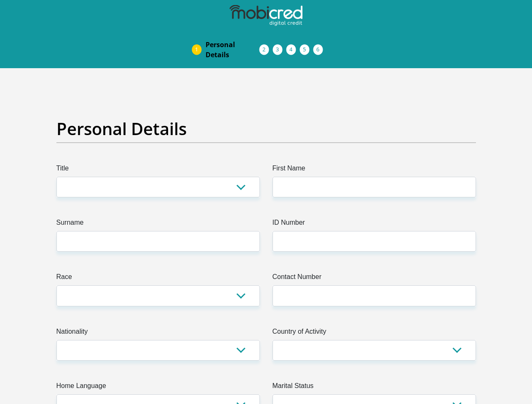 The width and height of the screenshot is (532, 404). I want to click on label: Surname, so click(158, 225).